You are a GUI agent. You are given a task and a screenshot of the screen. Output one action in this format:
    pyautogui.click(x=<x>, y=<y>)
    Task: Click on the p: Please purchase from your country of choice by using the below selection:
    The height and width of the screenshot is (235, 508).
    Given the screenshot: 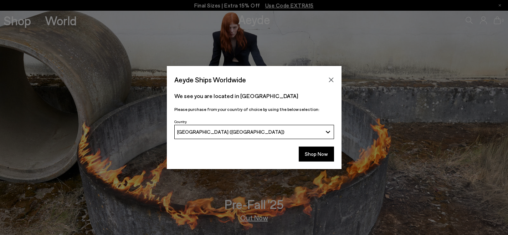 What is the action you would take?
    pyautogui.click(x=254, y=109)
    